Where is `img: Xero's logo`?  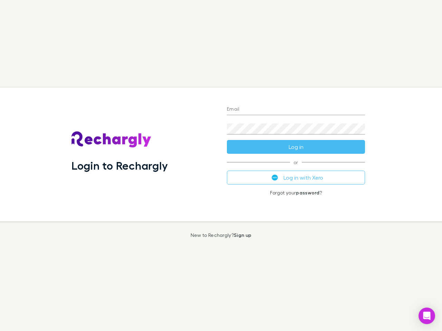
img: Xero's logo is located at coordinates (275, 178).